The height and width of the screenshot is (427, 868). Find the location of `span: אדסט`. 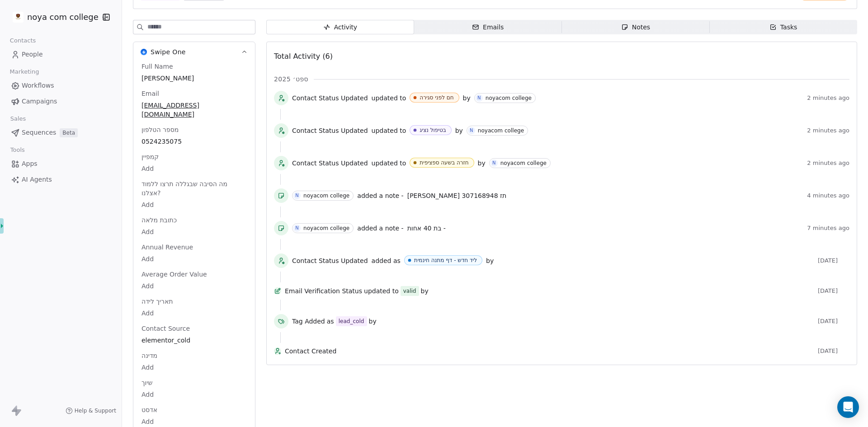

span: אדסט is located at coordinates (149, 409).